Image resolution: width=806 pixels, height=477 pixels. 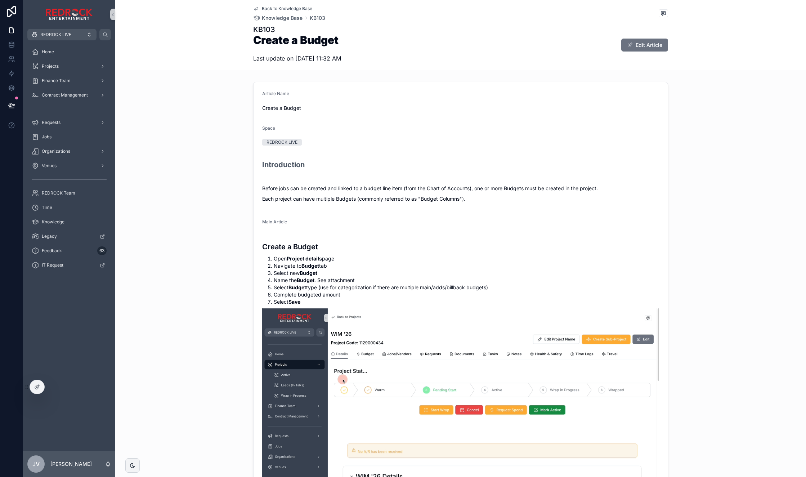 What do you see at coordinates (287, 9) in the screenshot?
I see `span: Back to Knowledge Base` at bounding box center [287, 9].